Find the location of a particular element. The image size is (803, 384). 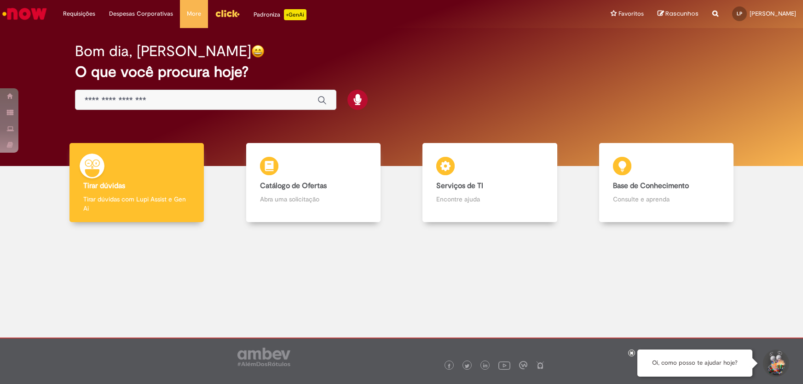

p: Abra uma solicitação is located at coordinates (313, 199).